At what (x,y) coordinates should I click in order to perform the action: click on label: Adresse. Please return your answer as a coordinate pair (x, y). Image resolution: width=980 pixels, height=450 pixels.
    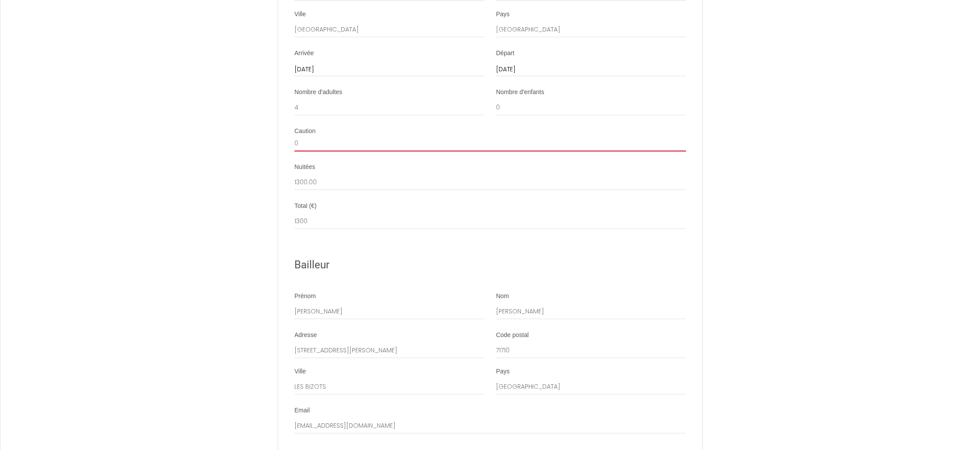
    Looking at the image, I should click on (305, 335).